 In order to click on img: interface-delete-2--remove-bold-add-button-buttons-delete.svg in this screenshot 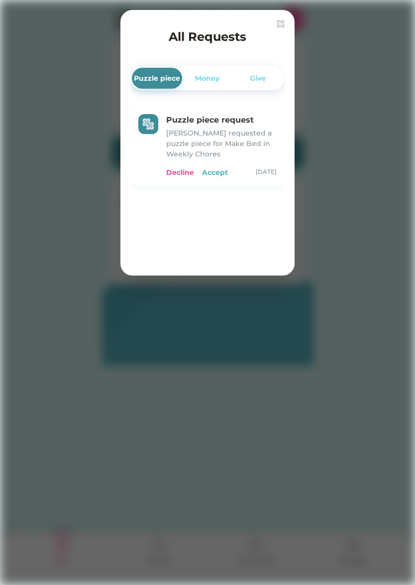, I will do `click(281, 24)`.